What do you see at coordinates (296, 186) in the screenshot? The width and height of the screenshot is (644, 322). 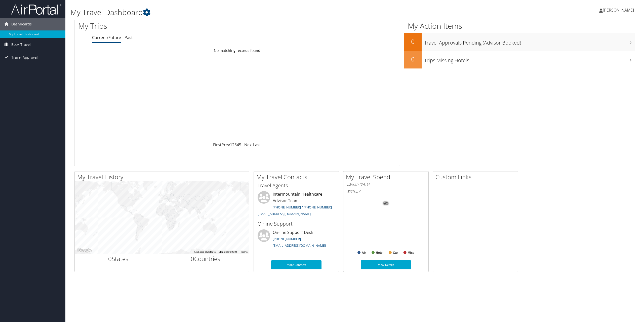 I see `h3: Travel Agents` at bounding box center [296, 186].